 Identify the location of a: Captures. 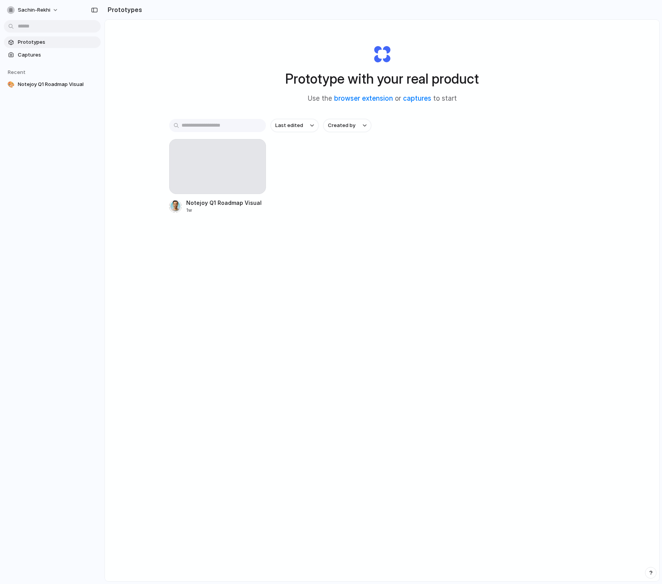
(52, 55).